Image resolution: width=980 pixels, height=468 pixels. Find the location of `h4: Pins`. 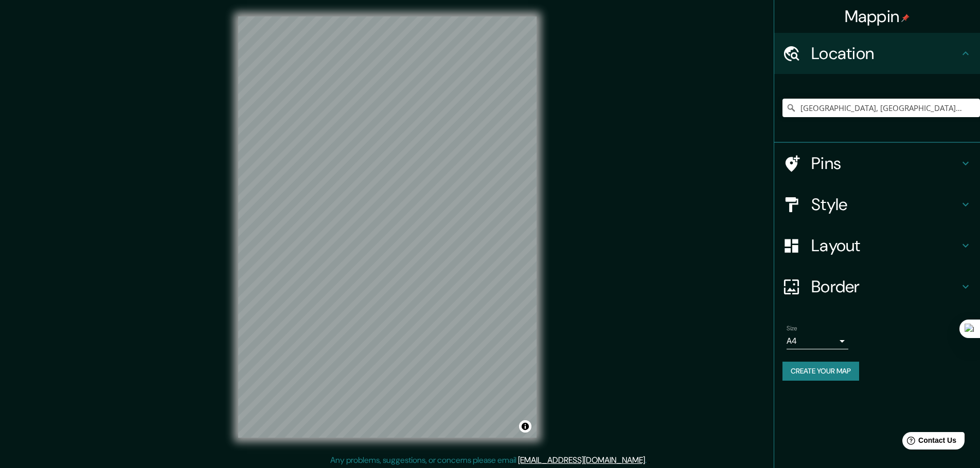

h4: Pins is located at coordinates (885, 164).